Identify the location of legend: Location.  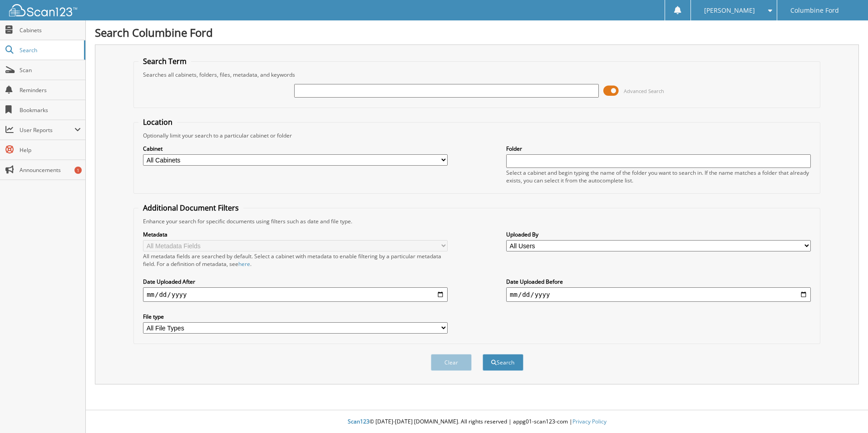
(157, 122).